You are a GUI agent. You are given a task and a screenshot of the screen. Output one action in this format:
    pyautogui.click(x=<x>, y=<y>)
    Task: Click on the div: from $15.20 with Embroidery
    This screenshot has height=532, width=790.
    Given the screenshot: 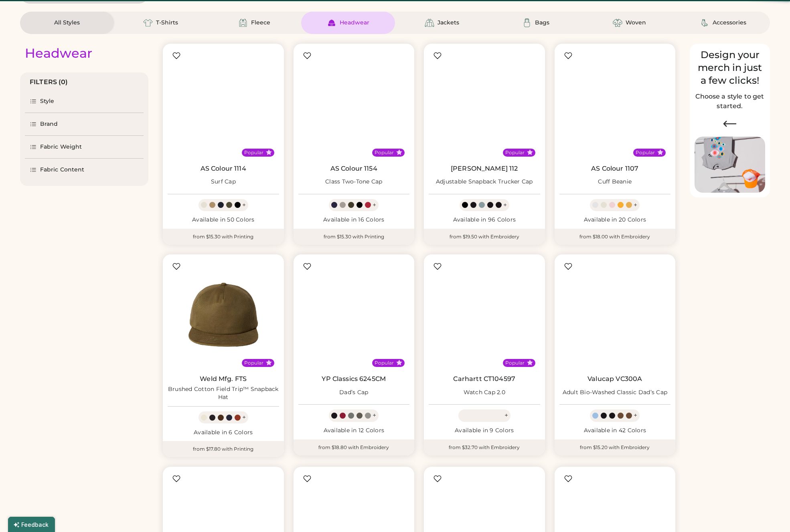 What is the action you would take?
    pyautogui.click(x=616, y=448)
    